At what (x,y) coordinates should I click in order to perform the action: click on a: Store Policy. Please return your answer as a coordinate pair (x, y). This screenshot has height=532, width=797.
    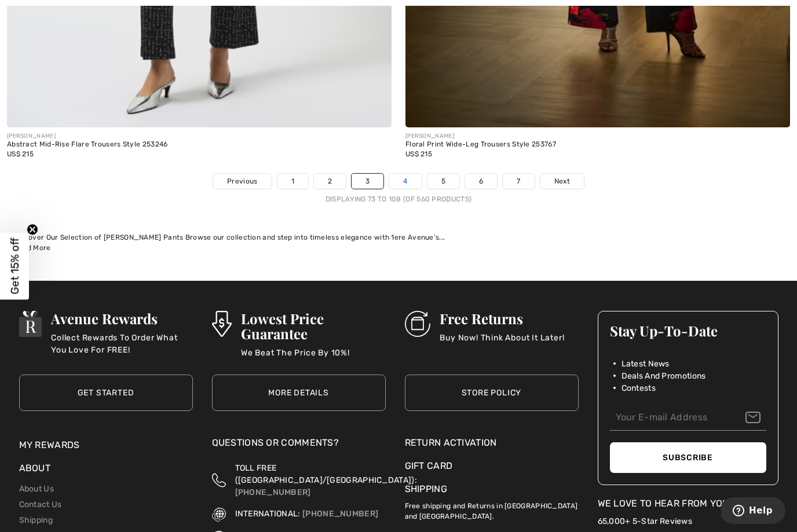
    Looking at the image, I should click on (492, 392).